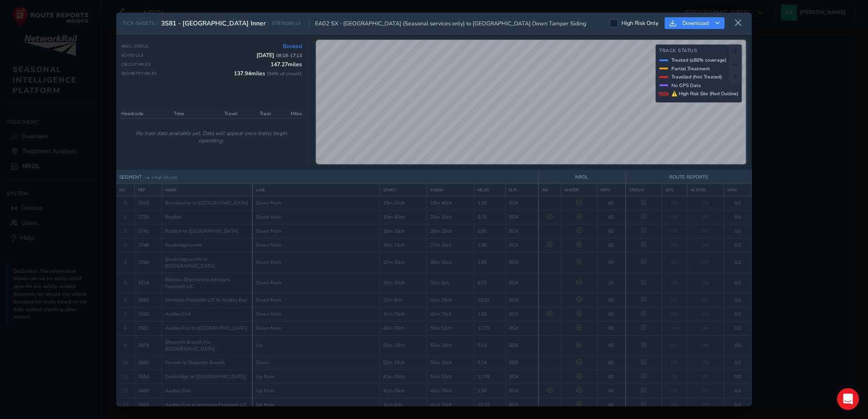 The height and width of the screenshot is (419, 868). I want to click on span: Johnsons Footpath L/C to Audley End, so click(206, 300).